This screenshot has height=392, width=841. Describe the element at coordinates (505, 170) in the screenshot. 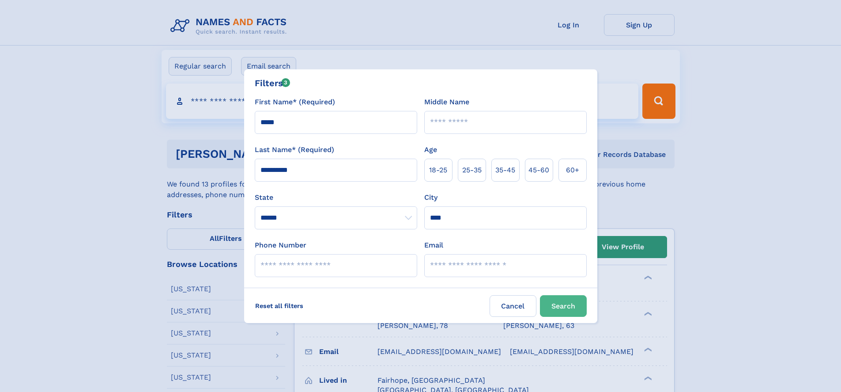

I see `span: 35‑45` at that location.